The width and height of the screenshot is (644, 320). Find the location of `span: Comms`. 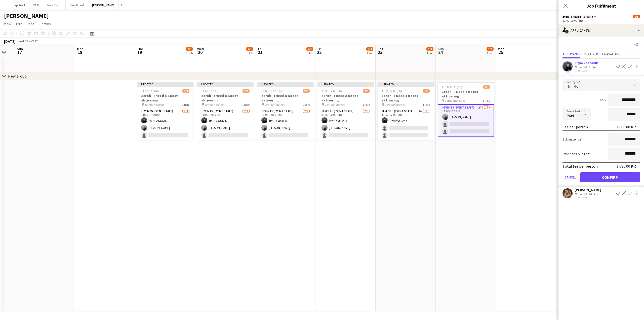

span: Comms is located at coordinates (45, 24).